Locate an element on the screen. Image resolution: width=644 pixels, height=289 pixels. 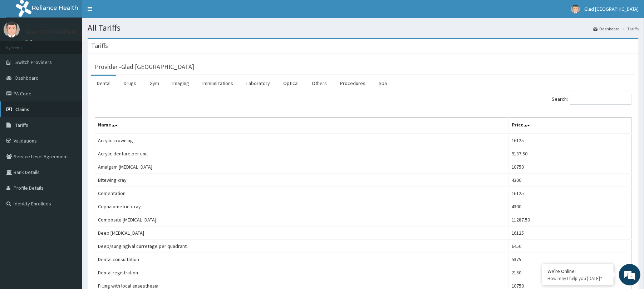
span: Dashboard is located at coordinates (27, 78).